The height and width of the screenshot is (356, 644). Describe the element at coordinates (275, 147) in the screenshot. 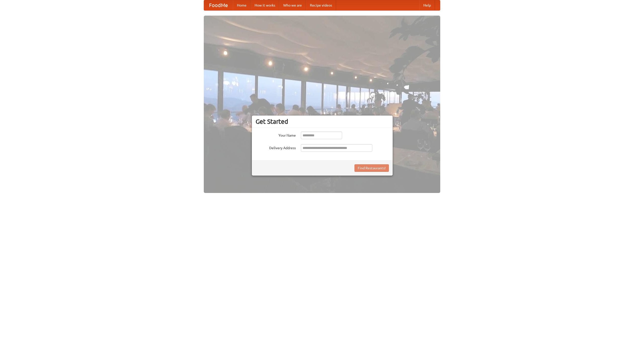

I see `label: Delivery Address` at that location.